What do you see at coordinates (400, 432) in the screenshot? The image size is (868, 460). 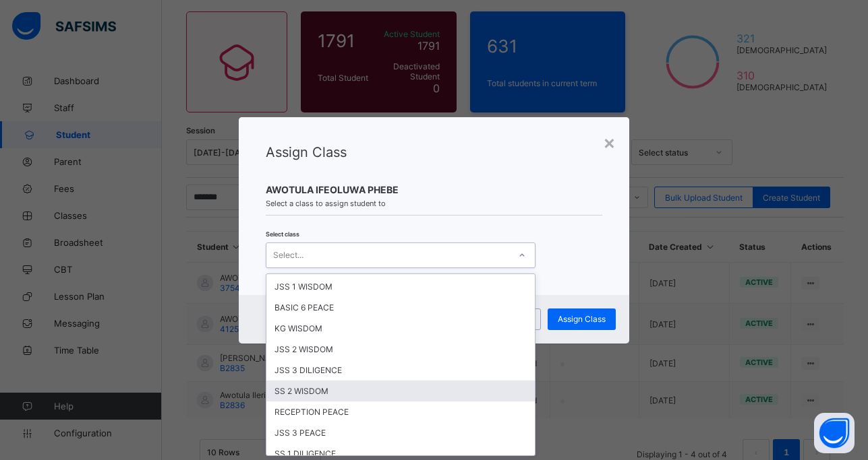 I see `div: JSS 3 PEACE` at bounding box center [400, 432].